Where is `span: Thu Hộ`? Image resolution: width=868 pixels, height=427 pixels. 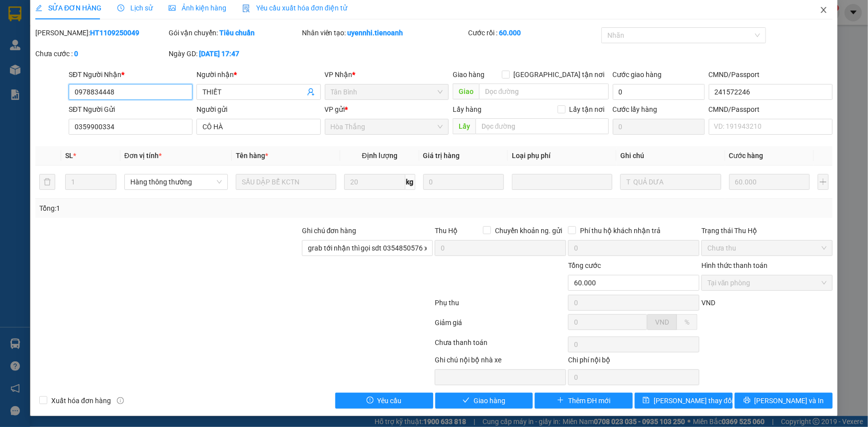 span: Thu Hộ is located at coordinates (446, 230).